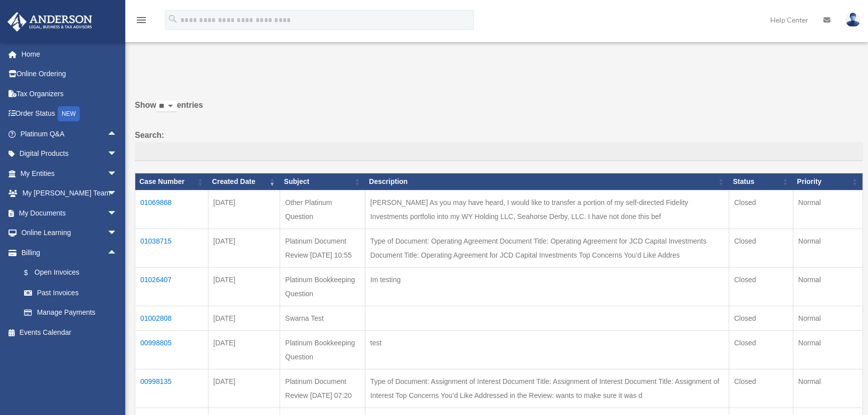  Describe the element at coordinates (547, 389) in the screenshot. I see `td: Type of Document: Assignment of Interest Document Title: Assignment of Interest Document Title: A...` at that location.